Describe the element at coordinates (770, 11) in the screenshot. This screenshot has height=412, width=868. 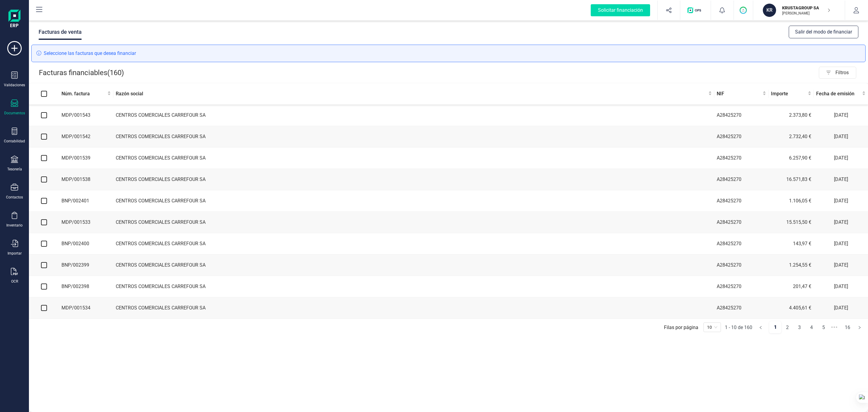
I see `div: KR` at that location.